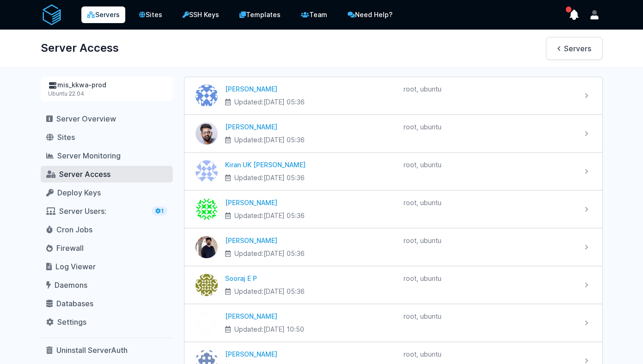 The height and width of the screenshot is (364, 643). Describe the element at coordinates (595, 15) in the screenshot. I see `button: User menu` at that location.